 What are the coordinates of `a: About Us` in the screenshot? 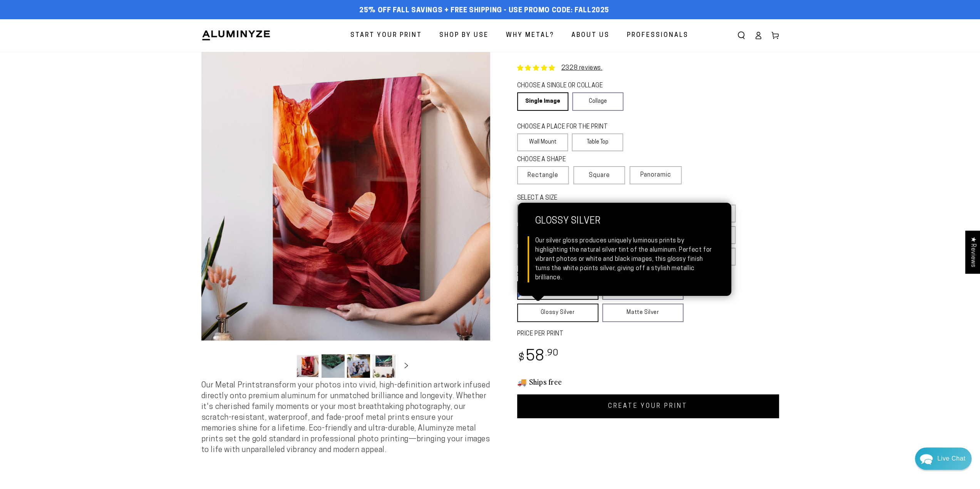 It's located at (590, 35).